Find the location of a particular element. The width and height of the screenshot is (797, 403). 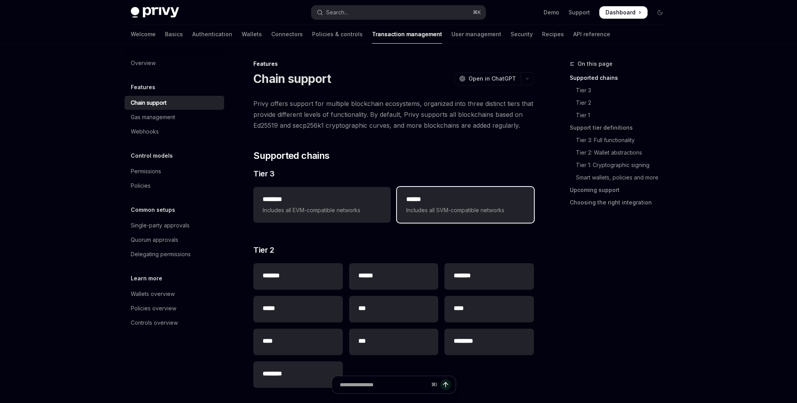

a: Dashboard is located at coordinates (624, 12).